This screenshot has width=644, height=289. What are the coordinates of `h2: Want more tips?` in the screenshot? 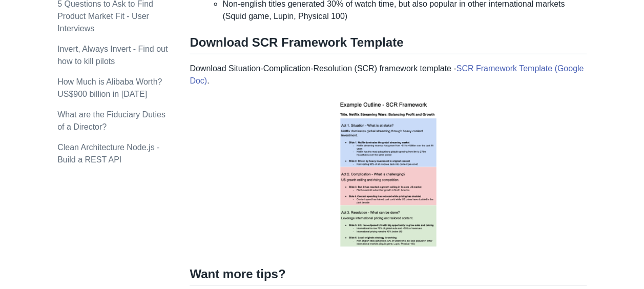 It's located at (388, 276).